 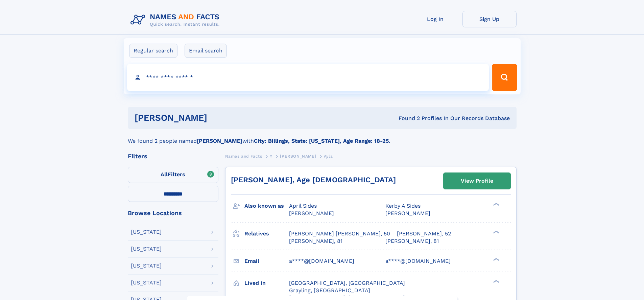 I want to click on div: Filters, so click(x=173, y=156).